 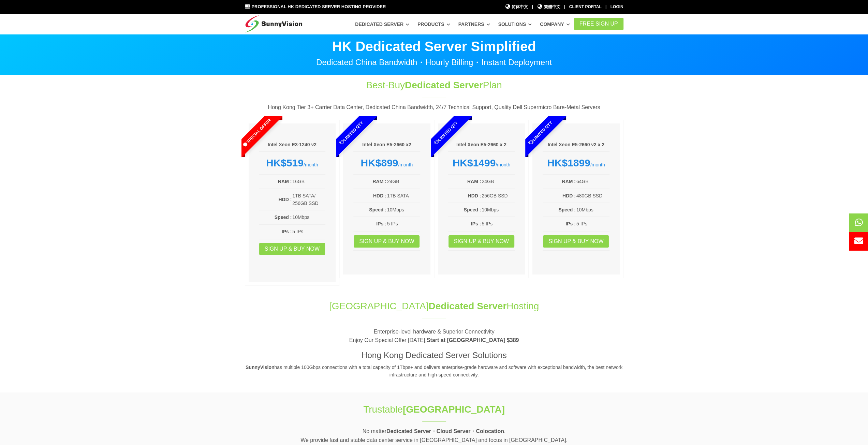 I want to click on h6: Intel Xeon E5-2660 x2, so click(x=387, y=145).